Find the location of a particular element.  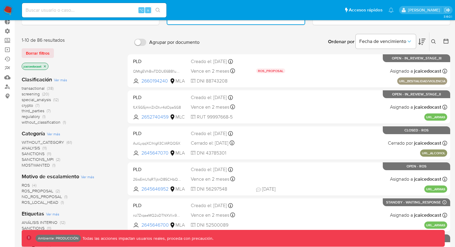

span: s is located at coordinates (148, 10).